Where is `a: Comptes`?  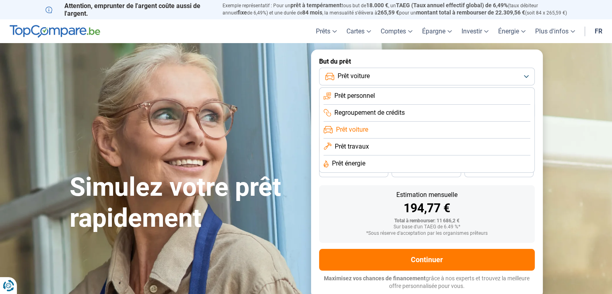 a: Comptes is located at coordinates (397, 31).